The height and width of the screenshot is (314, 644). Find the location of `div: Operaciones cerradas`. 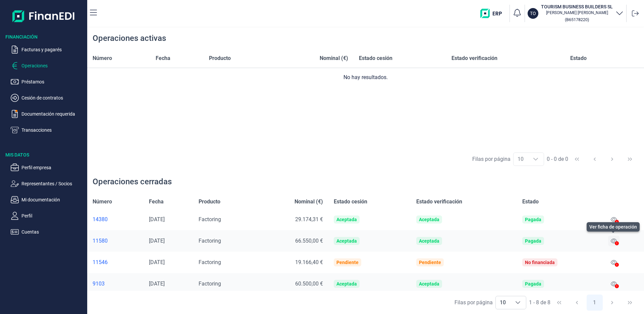

div: Operaciones cerradas is located at coordinates (132, 181).